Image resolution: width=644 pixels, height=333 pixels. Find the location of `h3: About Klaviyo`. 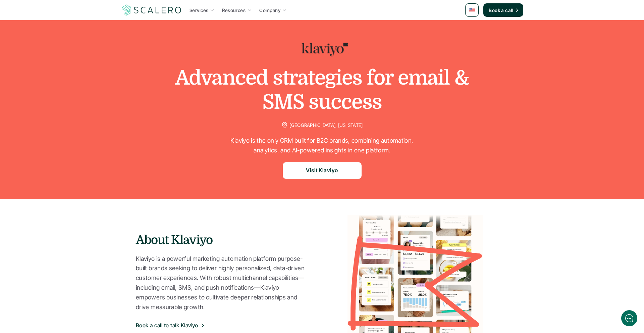

h3: About Klaviyo is located at coordinates (229, 240).